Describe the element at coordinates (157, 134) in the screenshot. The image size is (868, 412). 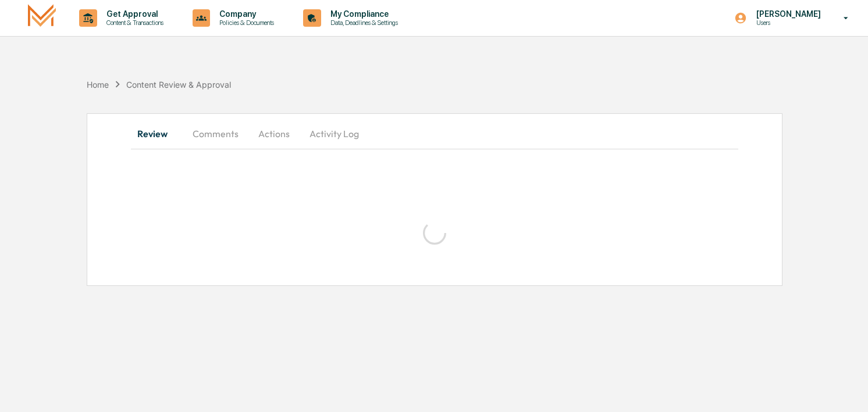
I see `button: Review` at that location.